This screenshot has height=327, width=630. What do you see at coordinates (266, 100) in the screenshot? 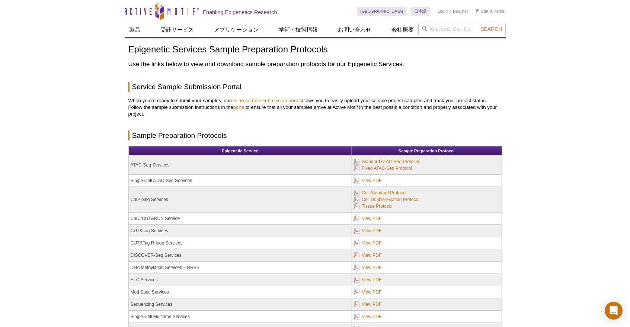
I see `a: online sample submission portal` at bounding box center [266, 100].